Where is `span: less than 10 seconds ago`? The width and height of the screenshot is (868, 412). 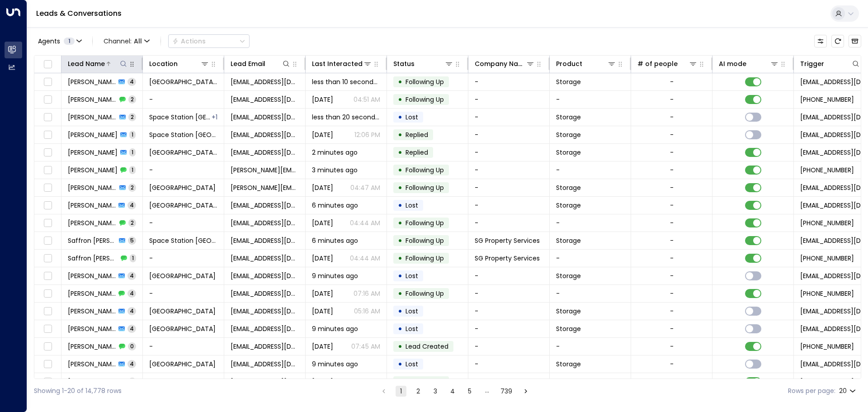 span: less than 10 seconds ago is located at coordinates (346, 82).